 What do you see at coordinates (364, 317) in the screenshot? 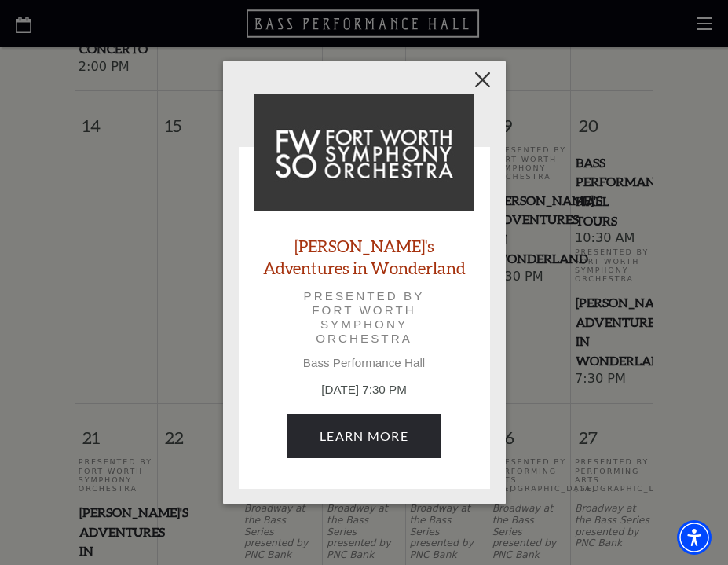
I see `p: Presented by Fort Worth Symphony Orchestra` at bounding box center [364, 317].